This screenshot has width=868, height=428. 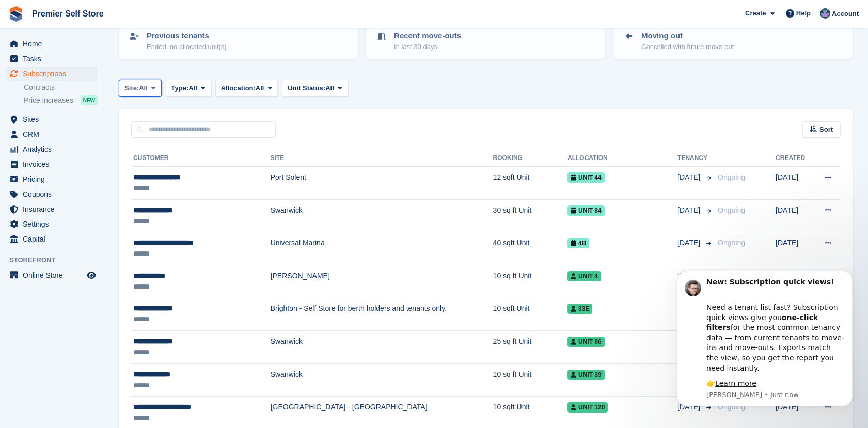 What do you see at coordinates (688, 35) in the screenshot?
I see `p: Moving out` at bounding box center [688, 35].